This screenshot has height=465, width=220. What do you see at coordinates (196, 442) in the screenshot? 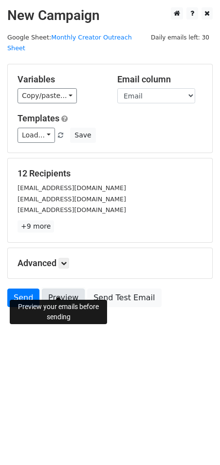
I see `div: Chat Widget` at bounding box center [196, 442].